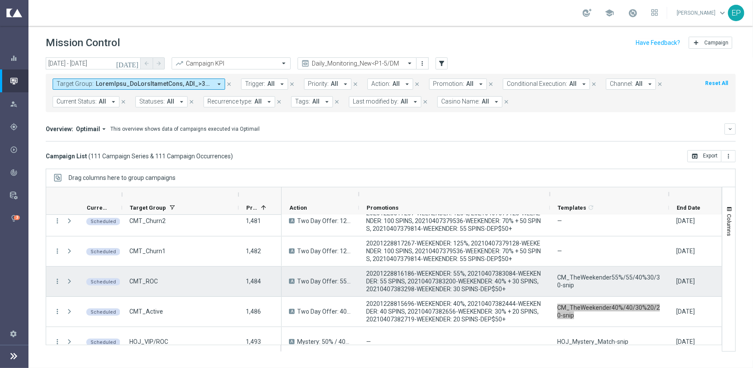  I want to click on button: open_in_browser Export, so click(704, 156).